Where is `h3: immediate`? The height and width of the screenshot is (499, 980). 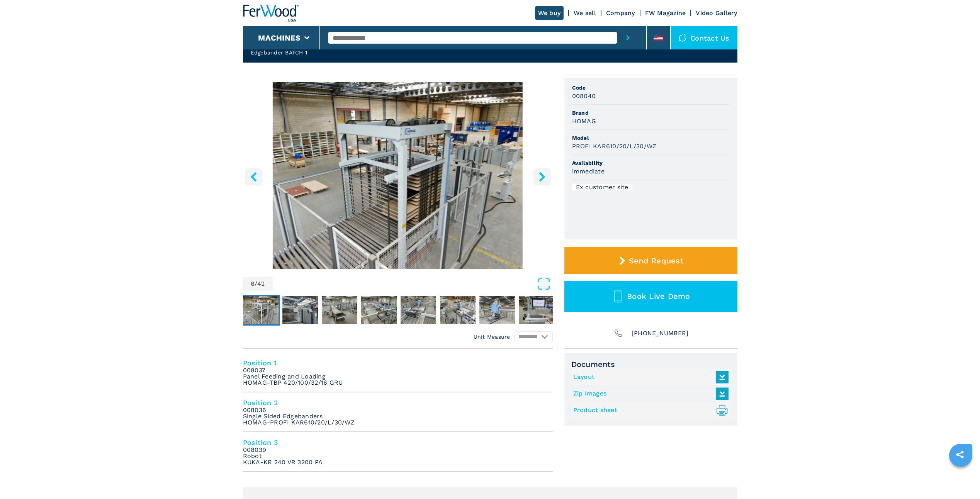
h3: immediate is located at coordinates (588, 171).